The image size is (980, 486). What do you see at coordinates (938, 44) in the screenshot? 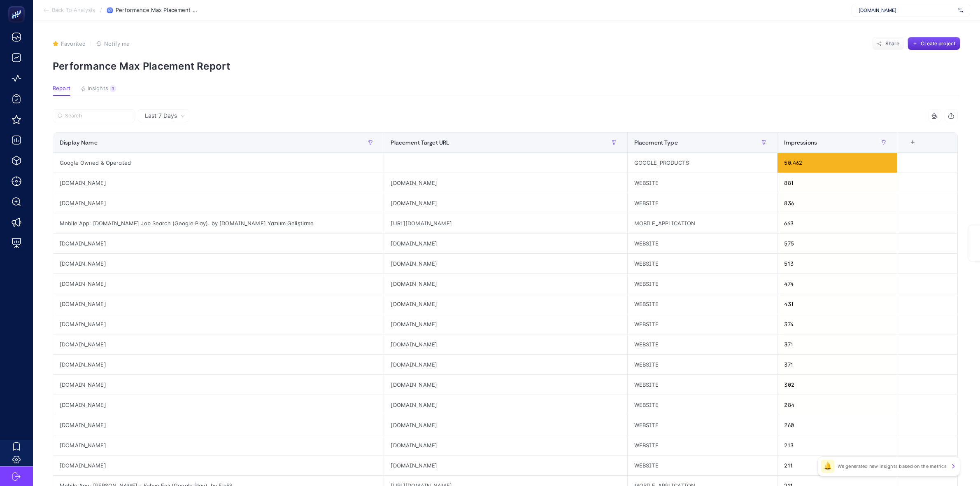
I see `span: Create project` at bounding box center [938, 44].